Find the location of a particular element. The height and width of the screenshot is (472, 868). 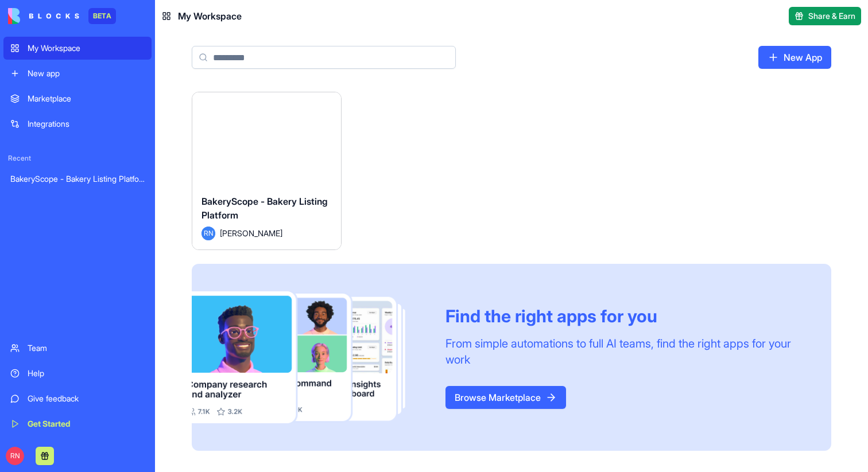

a: New App is located at coordinates (795, 57).